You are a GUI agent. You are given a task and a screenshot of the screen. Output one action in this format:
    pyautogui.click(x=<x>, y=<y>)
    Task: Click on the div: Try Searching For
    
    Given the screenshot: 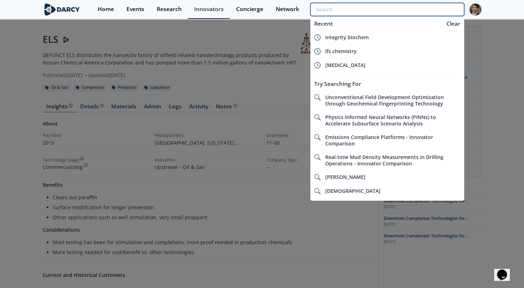 What is the action you would take?
    pyautogui.click(x=387, y=84)
    